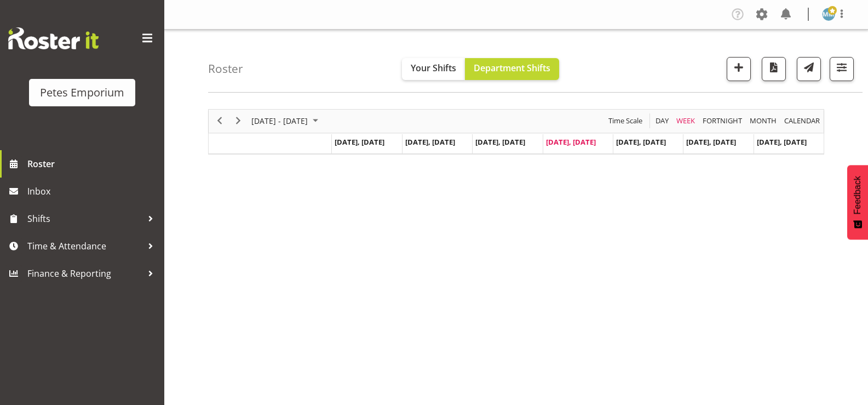  What do you see at coordinates (93, 164) in the screenshot?
I see `span: Roster` at bounding box center [93, 164].